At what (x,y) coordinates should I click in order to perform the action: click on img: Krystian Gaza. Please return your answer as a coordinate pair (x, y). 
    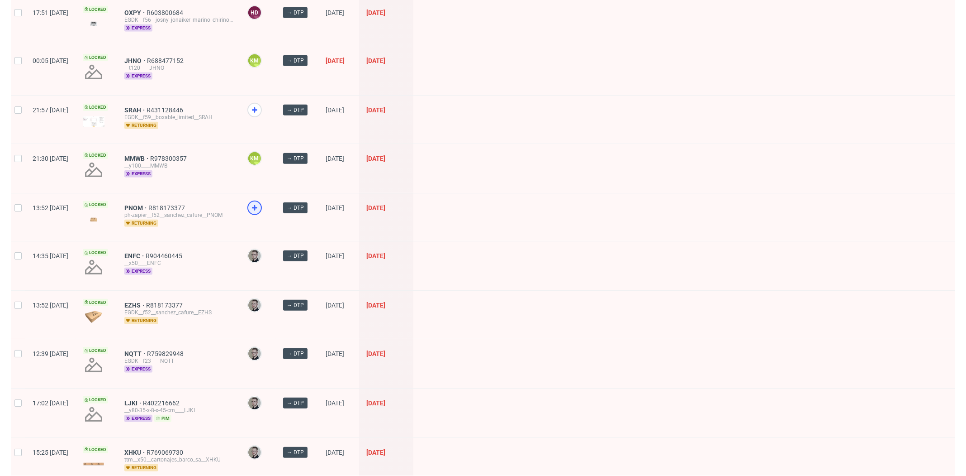
    Looking at the image, I should click on (255, 353).